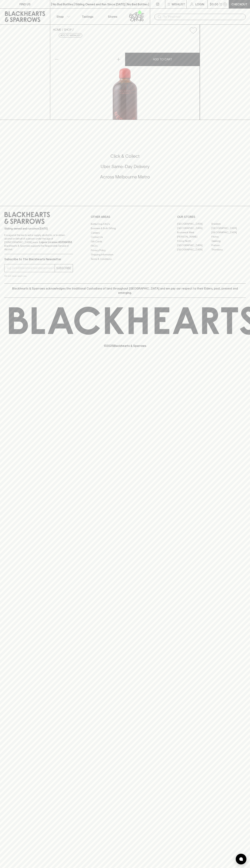 The height and width of the screenshot is (868, 250). Describe the element at coordinates (125, 156) in the screenshot. I see `h5: Click & Collect` at that location.